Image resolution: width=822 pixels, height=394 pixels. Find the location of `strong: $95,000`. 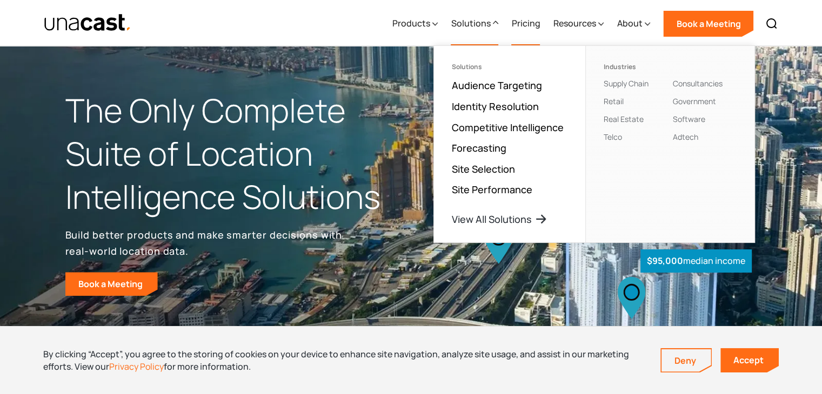

strong: $95,000 is located at coordinates (664, 261).